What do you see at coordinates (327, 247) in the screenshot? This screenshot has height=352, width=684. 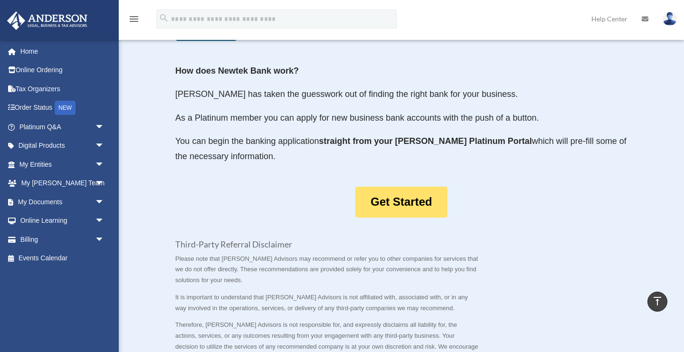 I see `h3: Third-Party Referral Disclaimer` at bounding box center [327, 247].